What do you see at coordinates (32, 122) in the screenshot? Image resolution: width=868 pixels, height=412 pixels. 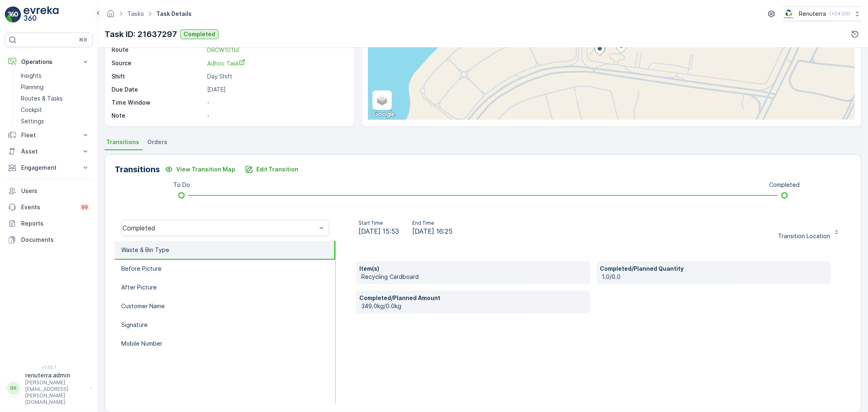 I see `p: Settings` at bounding box center [32, 122].